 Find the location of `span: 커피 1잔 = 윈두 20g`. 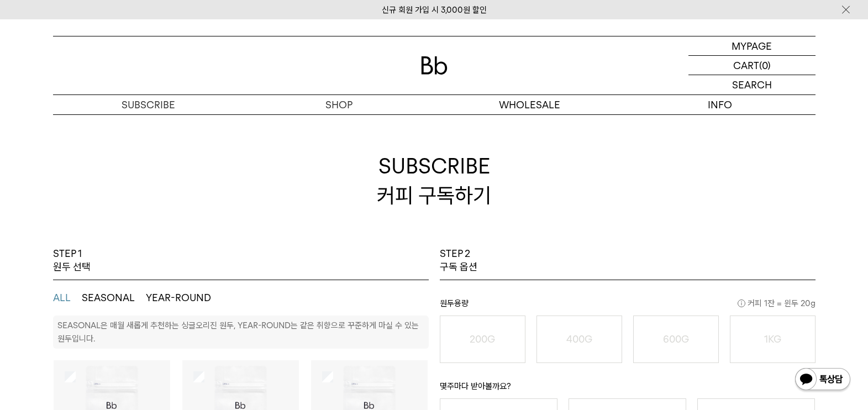

span: 커피 1잔 = 윈두 20g is located at coordinates (776, 304).